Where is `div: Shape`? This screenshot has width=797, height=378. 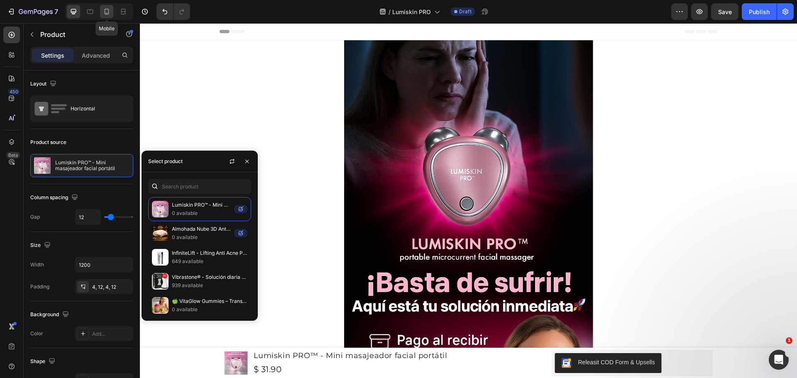
div: Shape is located at coordinates (44, 361).